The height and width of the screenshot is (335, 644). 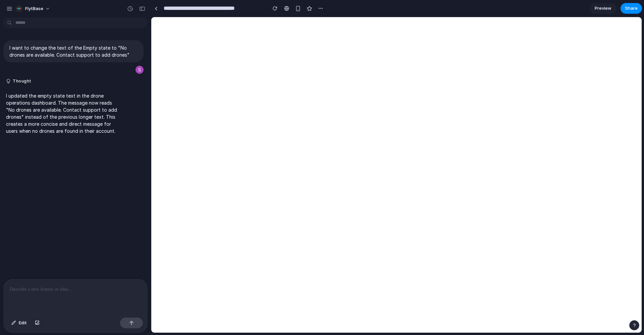 I want to click on button: Share, so click(x=631, y=8).